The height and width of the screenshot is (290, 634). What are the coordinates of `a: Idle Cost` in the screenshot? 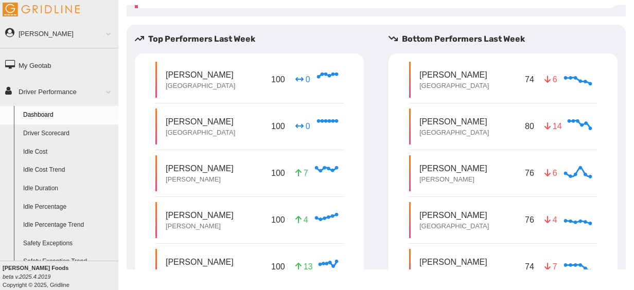 It's located at (68, 152).